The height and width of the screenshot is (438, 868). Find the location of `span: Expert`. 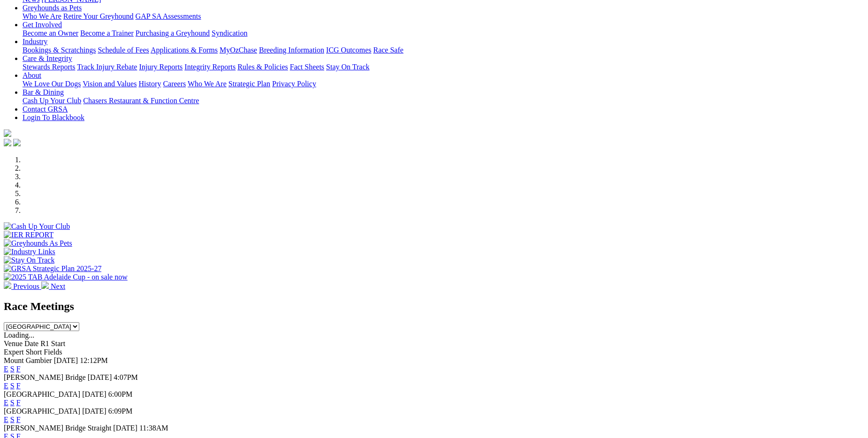

span: Expert is located at coordinates (13, 352).